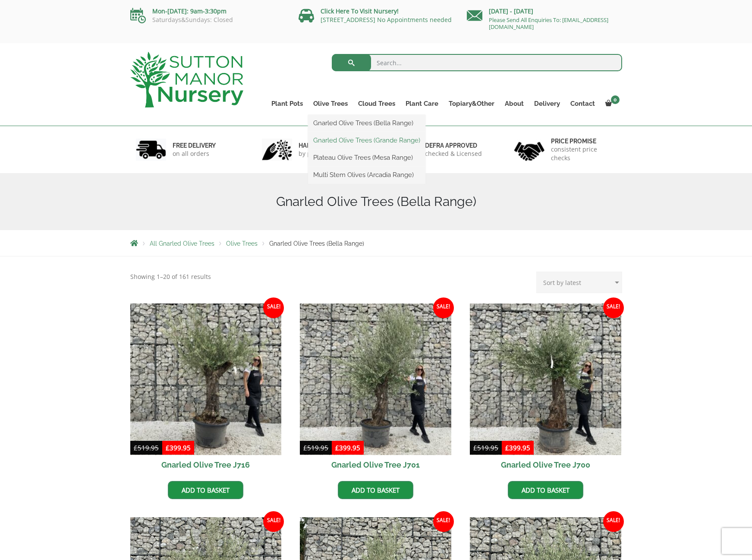 The width and height of the screenshot is (752, 560). What do you see at coordinates (376, 465) in the screenshot?
I see `h2: Gnarled Olive Tree J701` at bounding box center [376, 465].